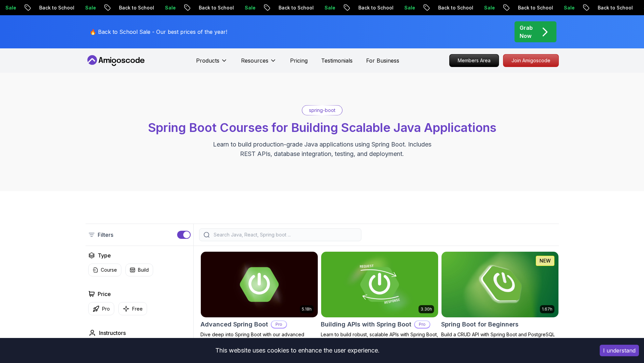 This screenshot has width=644, height=363. I want to click on p: Learn to build production-grade Java applications using Spring Boot. Includes REST APIs, database..., so click(322, 149).